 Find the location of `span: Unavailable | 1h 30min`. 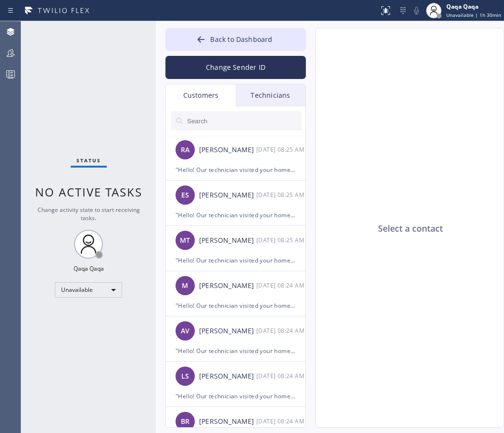

span: Unavailable | 1h 30min is located at coordinates (474, 15).